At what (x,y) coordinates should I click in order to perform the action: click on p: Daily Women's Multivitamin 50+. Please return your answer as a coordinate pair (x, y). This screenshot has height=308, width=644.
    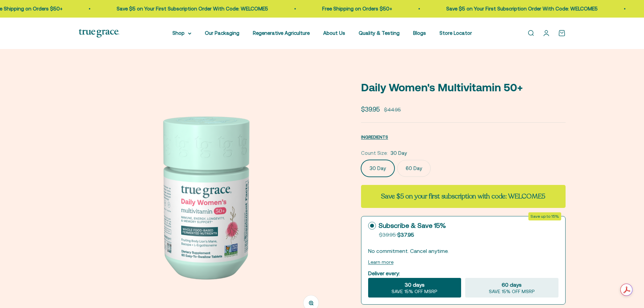
    Looking at the image, I should click on (463, 87).